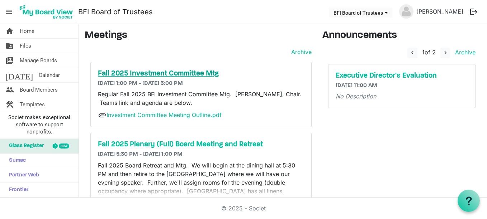  What do you see at coordinates (10, 105) in the screenshot?
I see `span: construction` at bounding box center [10, 105].